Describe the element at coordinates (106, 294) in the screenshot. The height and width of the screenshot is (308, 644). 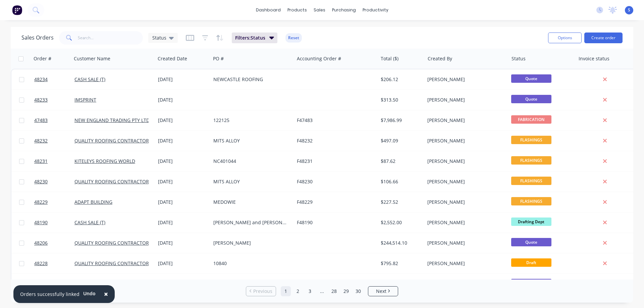
I see `button: Close` at that location.